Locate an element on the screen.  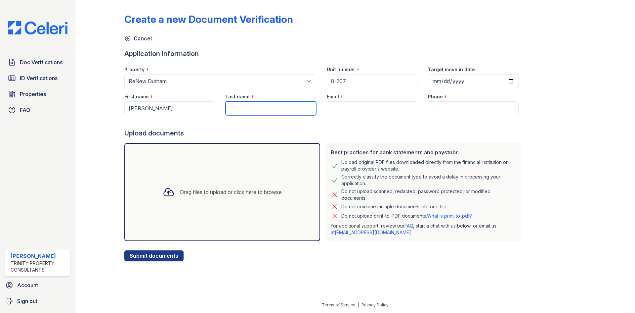
span: Properties is located at coordinates (33, 94).